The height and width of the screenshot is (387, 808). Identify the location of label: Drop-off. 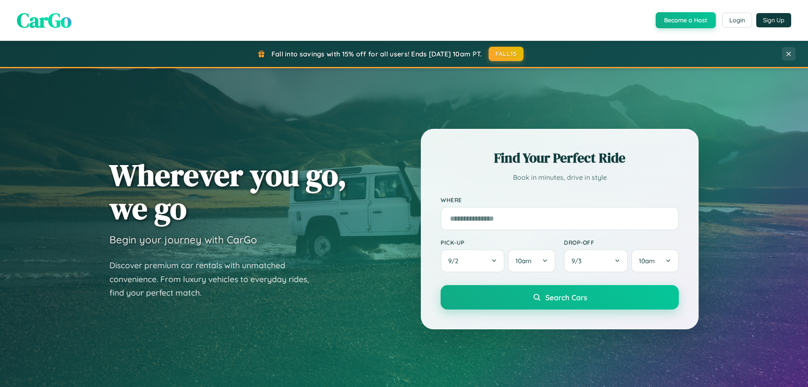
(621, 242).